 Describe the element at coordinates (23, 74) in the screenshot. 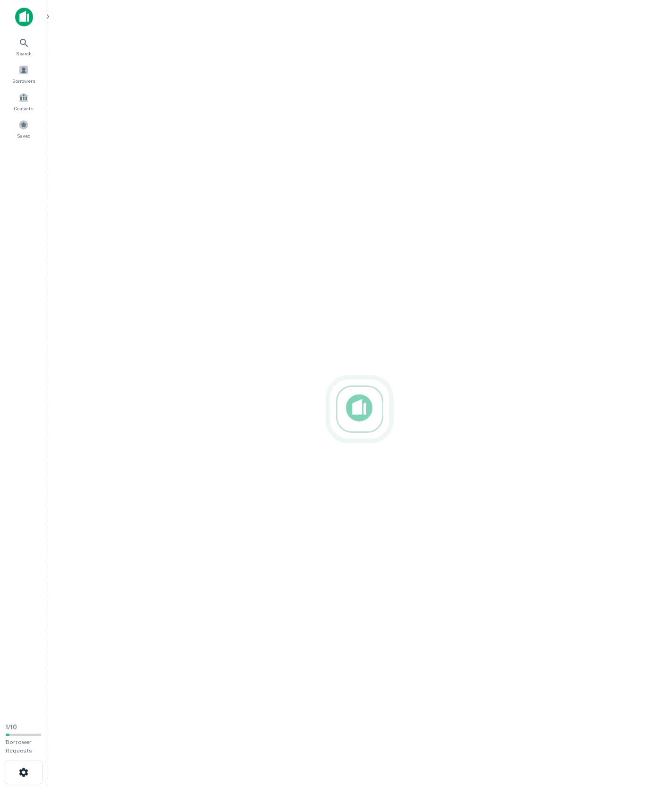

I see `a: Borrowers` at that location.